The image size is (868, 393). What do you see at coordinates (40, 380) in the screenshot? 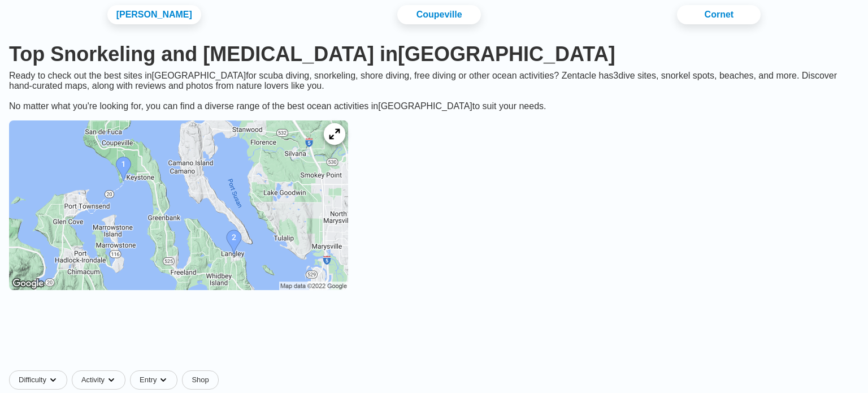
I see `button: Difficultydropdown caret` at bounding box center [40, 380].